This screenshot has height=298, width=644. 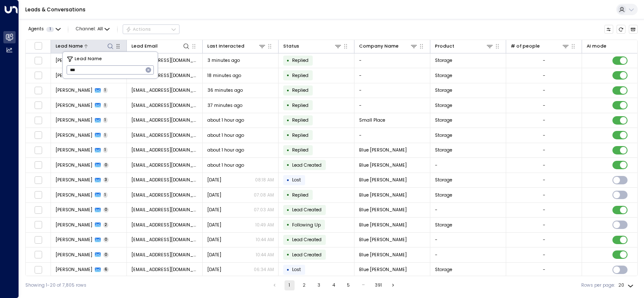 What do you see at coordinates (627, 286) in the screenshot?
I see `div: 20` at bounding box center [627, 286].